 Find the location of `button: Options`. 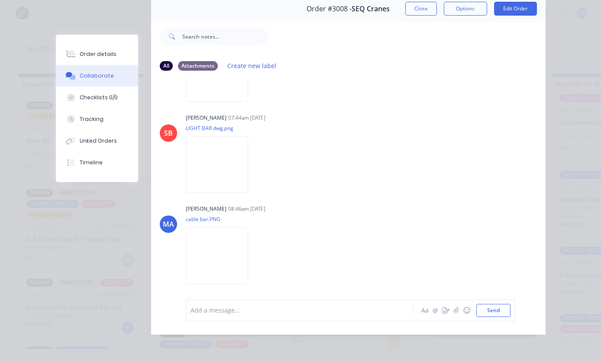

button: Options is located at coordinates (466, 9).